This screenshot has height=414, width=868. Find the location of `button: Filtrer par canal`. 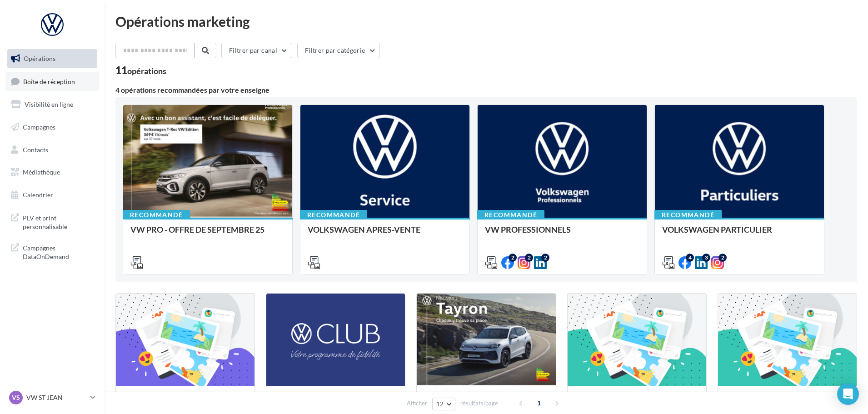

button: Filtrer par canal is located at coordinates (257, 50).